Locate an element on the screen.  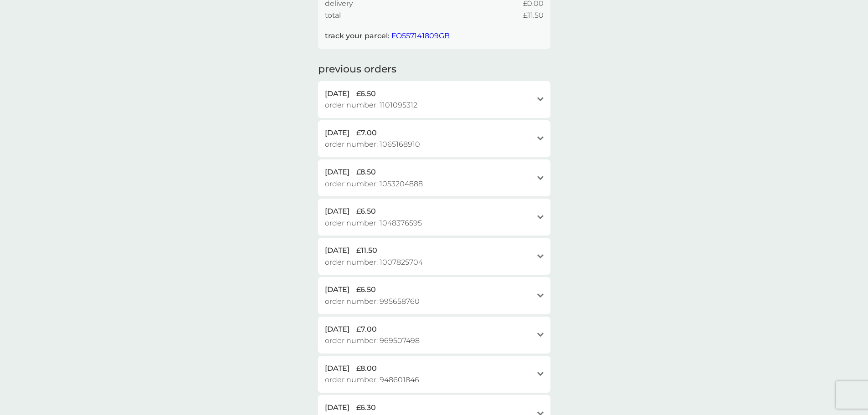
a: FO557141809GB is located at coordinates (421, 35).